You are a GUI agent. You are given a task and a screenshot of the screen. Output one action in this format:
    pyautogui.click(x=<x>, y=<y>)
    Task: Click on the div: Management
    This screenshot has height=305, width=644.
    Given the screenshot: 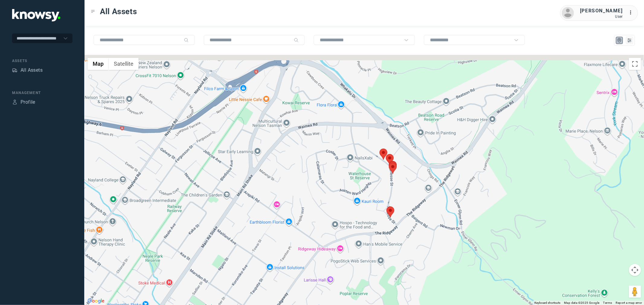 What is the action you would take?
    pyautogui.click(x=42, y=93)
    